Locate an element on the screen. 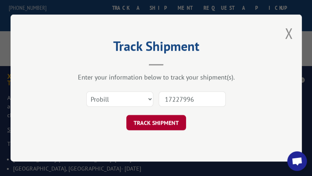  button: Close modal is located at coordinates (289, 33).